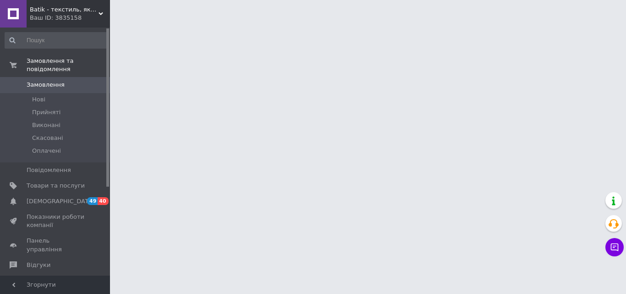 This screenshot has width=626, height=294. Describe the element at coordinates (55, 245) in the screenshot. I see `span: Панель управління` at that location.